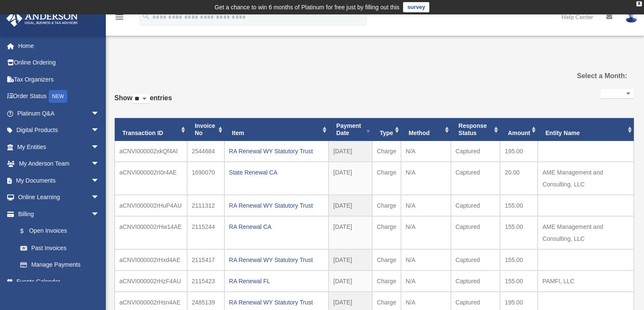 This screenshot has width=644, height=310. Describe the element at coordinates (277, 129) in the screenshot. I see `th: Item: activate to sort column ascending` at that location.